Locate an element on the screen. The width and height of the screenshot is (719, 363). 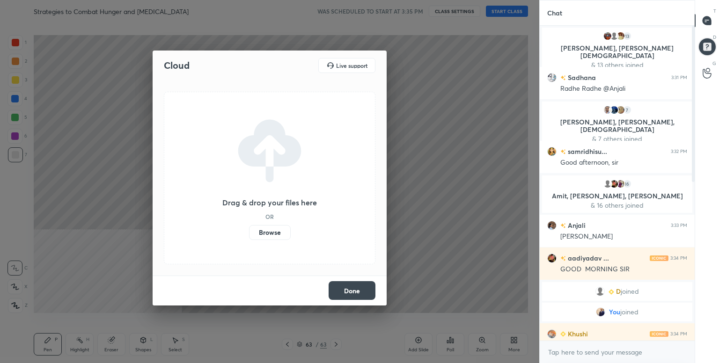
div: 7 is located at coordinates (627, 110).